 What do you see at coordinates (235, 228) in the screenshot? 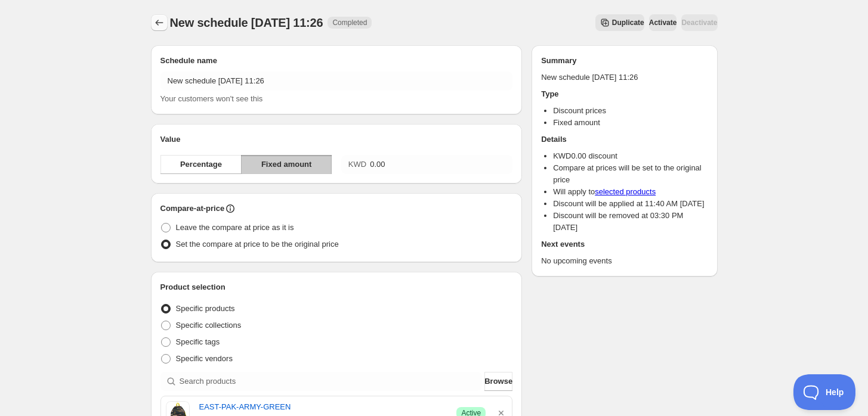
I see `span: Leave the compare at price as it is` at bounding box center [235, 228].